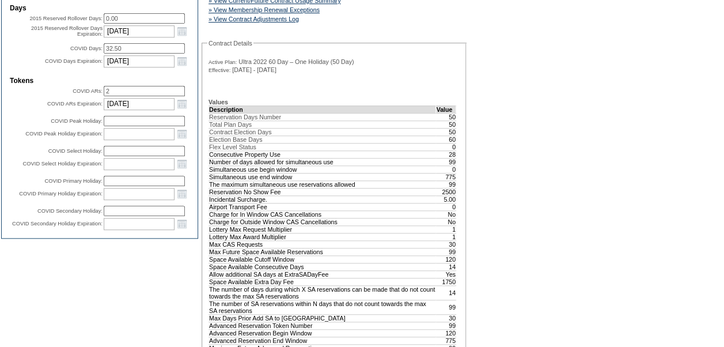  What do you see at coordinates (88, 91) in the screenshot?
I see `label: COVID ARs:` at bounding box center [88, 91].